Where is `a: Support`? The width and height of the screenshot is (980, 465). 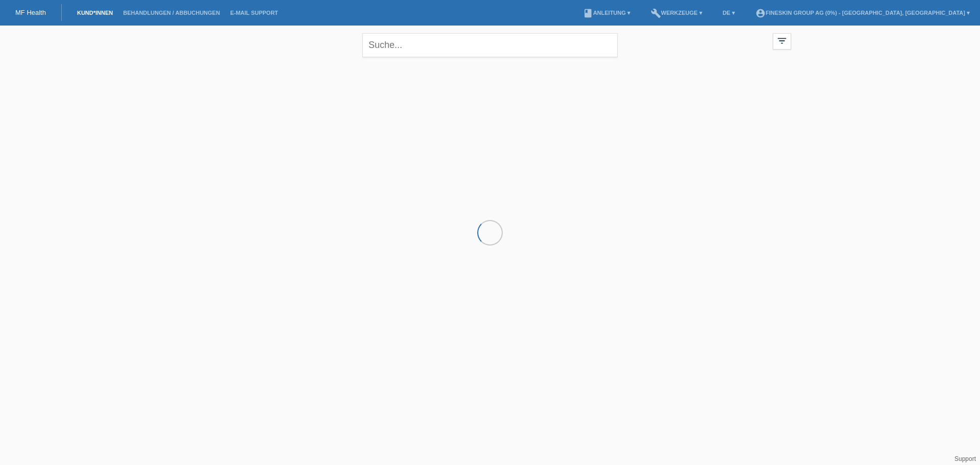
a: Support is located at coordinates (965, 458).